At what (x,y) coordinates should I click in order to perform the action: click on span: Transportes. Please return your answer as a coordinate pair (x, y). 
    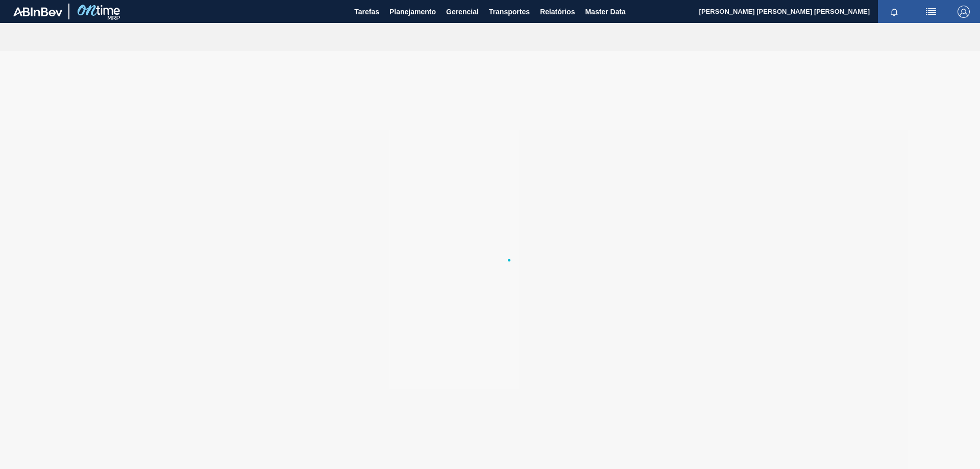
    Looking at the image, I should click on (509, 12).